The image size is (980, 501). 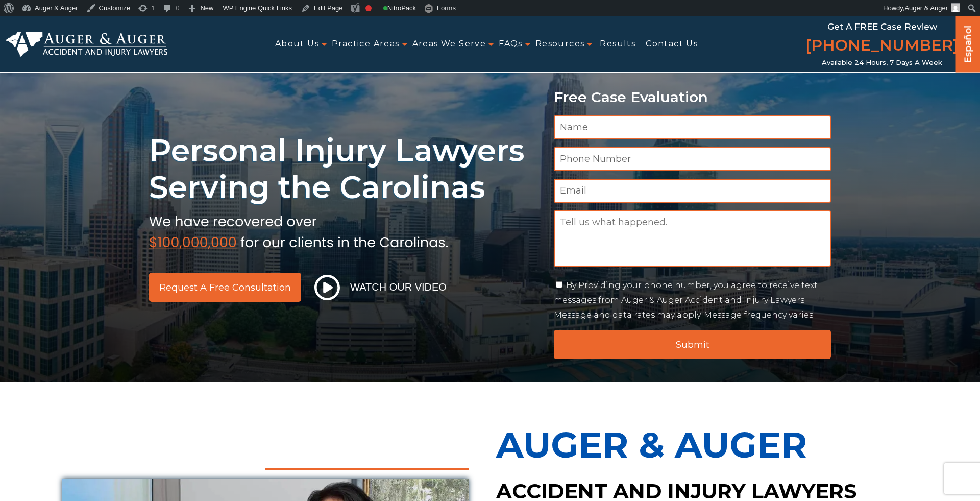 I want to click on p: Auger & Auger, so click(x=707, y=445).